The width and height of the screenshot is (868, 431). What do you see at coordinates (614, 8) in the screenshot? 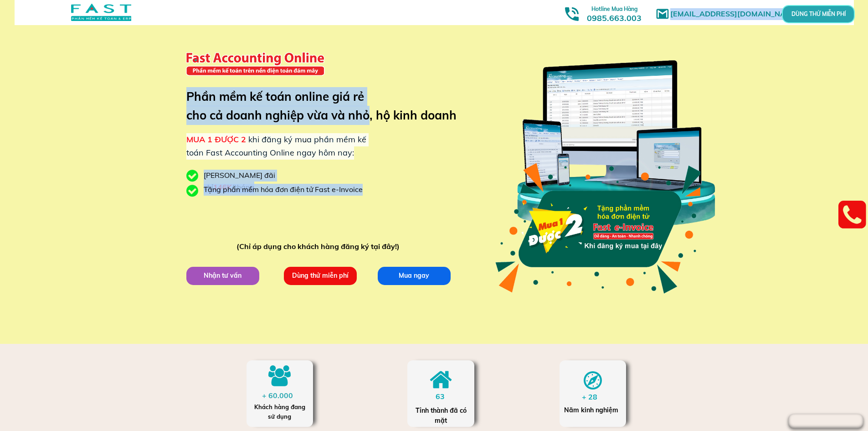
I see `span: Hotline Mua Hàng` at bounding box center [614, 8].